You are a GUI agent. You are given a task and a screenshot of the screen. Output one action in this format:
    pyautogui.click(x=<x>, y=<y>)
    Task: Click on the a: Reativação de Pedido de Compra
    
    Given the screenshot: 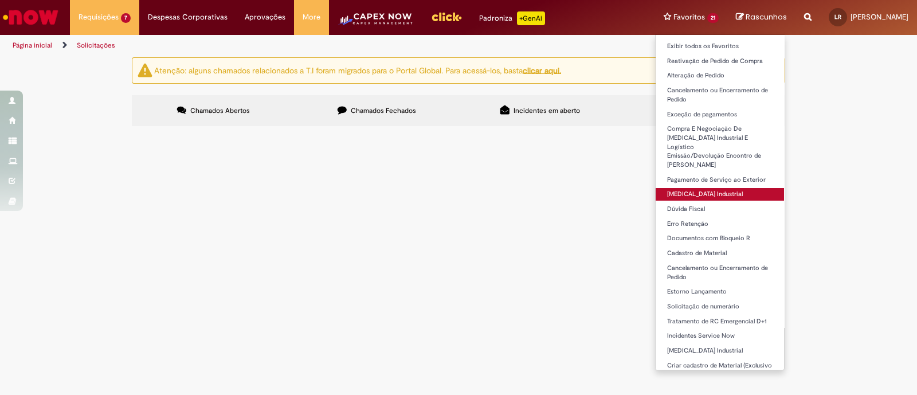 What is the action you would take?
    pyautogui.click(x=720, y=61)
    